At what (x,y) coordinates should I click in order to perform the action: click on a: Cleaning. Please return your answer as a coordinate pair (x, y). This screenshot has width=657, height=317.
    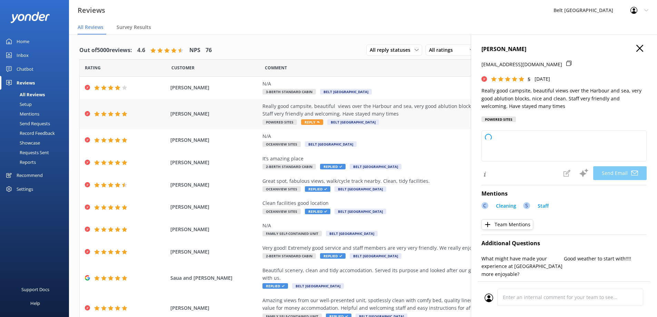
    Looking at the image, I should click on (504, 207).